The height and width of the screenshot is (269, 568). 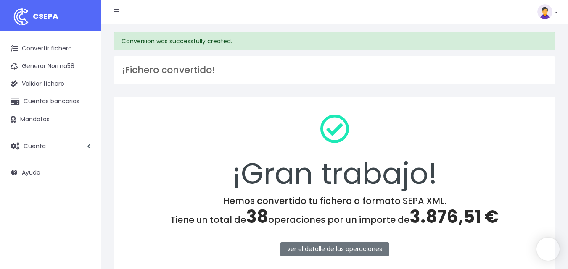 What do you see at coordinates (50, 146) in the screenshot?
I see `a: Cuenta` at bounding box center [50, 146].